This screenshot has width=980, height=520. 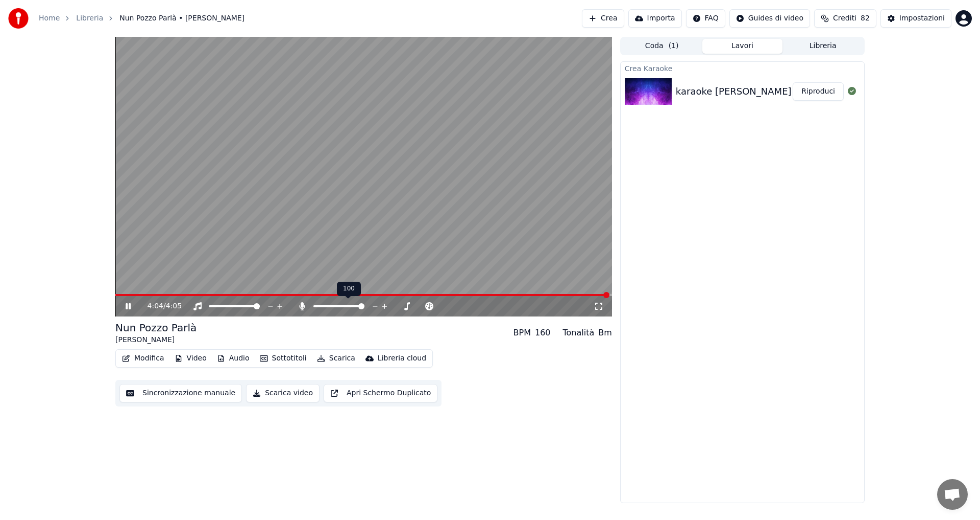 What do you see at coordinates (770, 19) in the screenshot?
I see `button: Guides di video` at bounding box center [770, 19].